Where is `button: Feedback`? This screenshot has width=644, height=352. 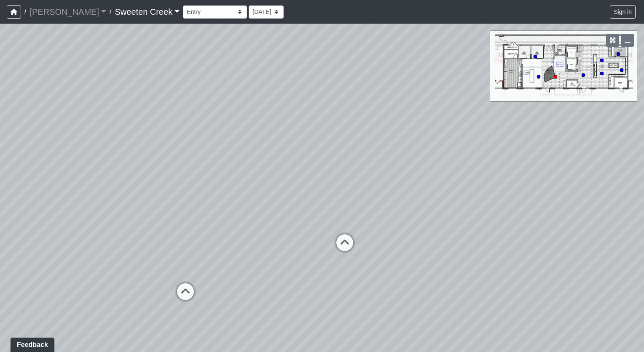
button: Feedback is located at coordinates (26, 10).